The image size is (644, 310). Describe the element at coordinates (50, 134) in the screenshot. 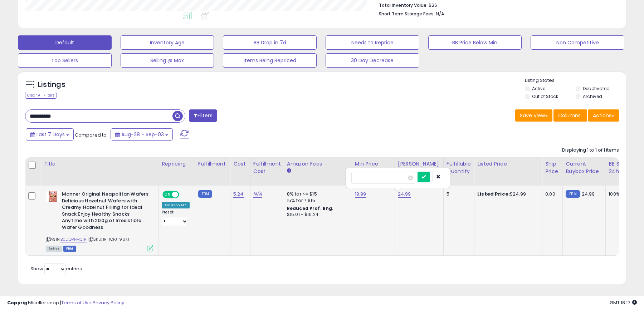

I see `button: Last 7 Days` at that location.